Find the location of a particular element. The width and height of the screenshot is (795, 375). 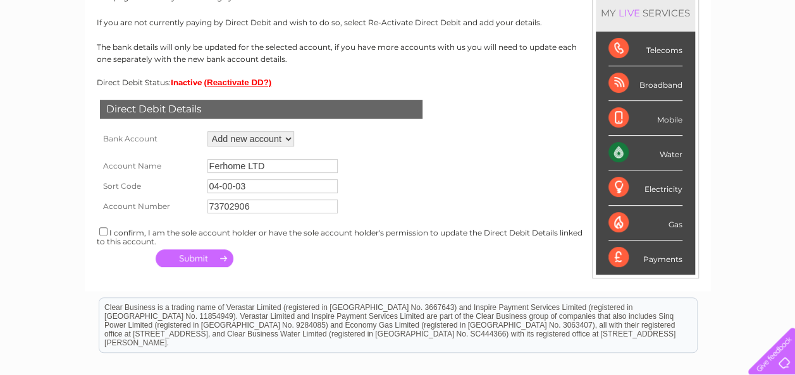

div: Broadband is located at coordinates (645, 83).